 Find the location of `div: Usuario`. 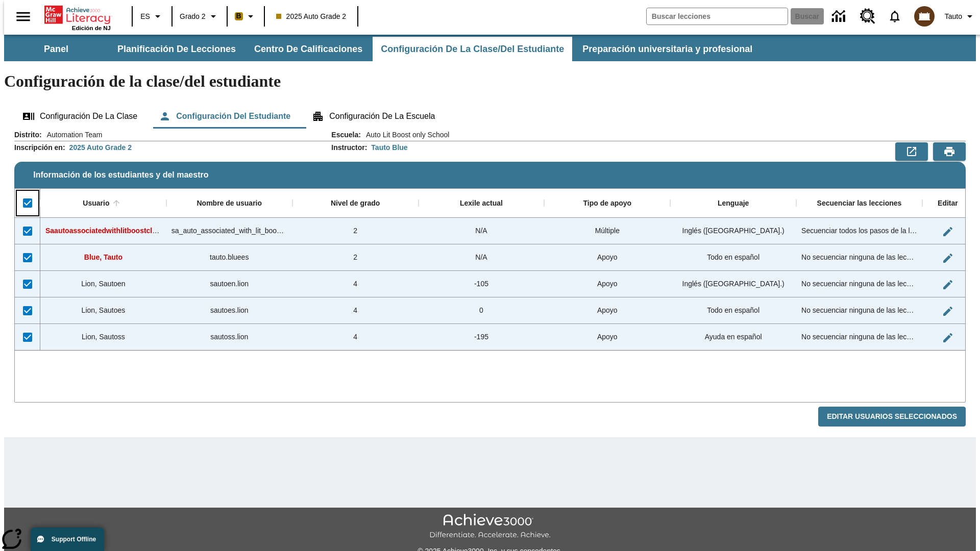

div: Usuario is located at coordinates (96, 203).